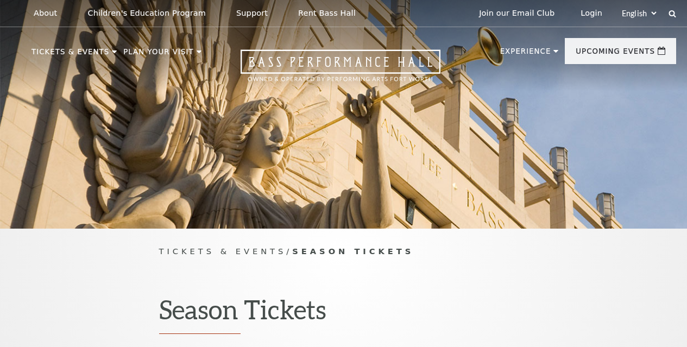 This screenshot has width=687, height=347. I want to click on p: Plan Your Visit, so click(159, 55).